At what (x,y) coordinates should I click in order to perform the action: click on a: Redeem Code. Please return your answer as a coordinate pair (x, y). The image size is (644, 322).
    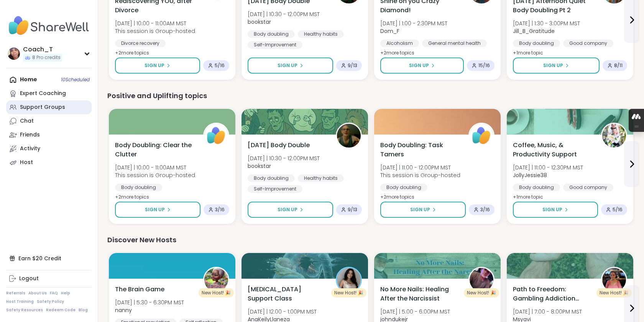
    Looking at the image, I should click on (61, 310).